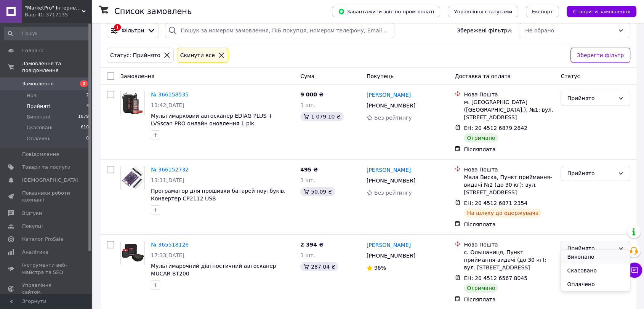 This screenshot has width=644, height=309. I want to click on span: Показники роботи компанії, so click(46, 197).